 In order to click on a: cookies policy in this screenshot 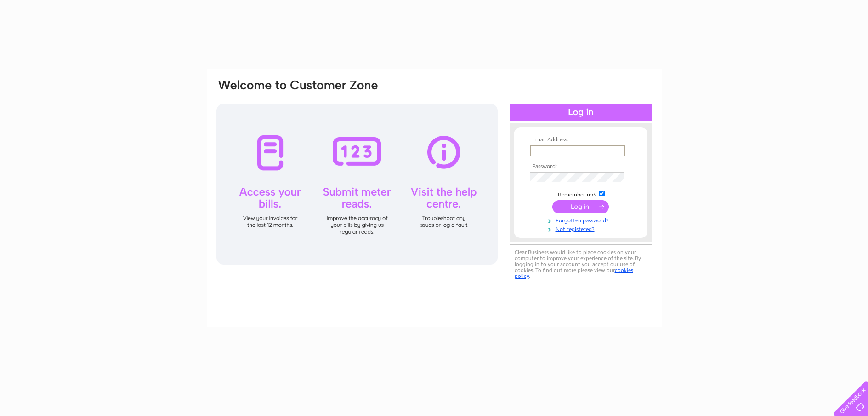, I will do `click(574, 272)`.